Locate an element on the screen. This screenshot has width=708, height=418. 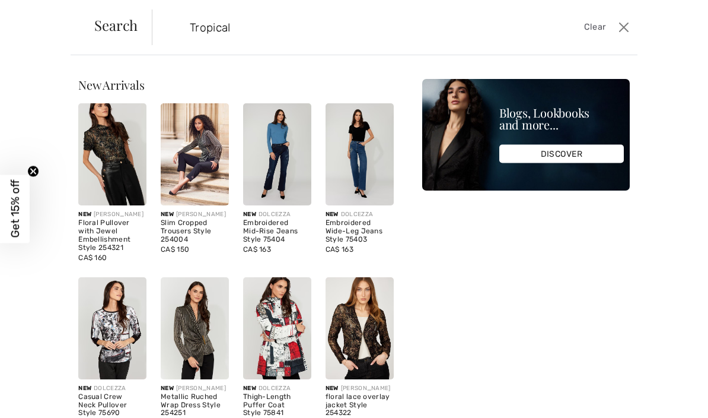
div: Slim Cropped Trousers Style 254004 is located at coordinates (195, 231).